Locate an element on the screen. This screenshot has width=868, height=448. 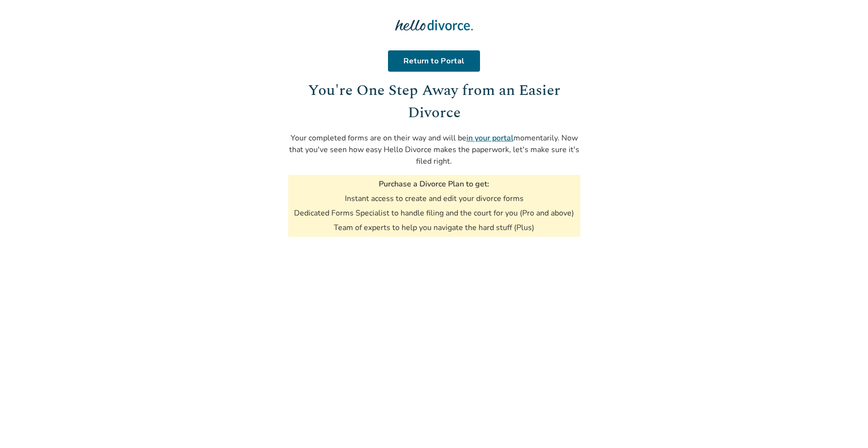
li: Instant access to create and edit your divorce forms is located at coordinates (434, 199).